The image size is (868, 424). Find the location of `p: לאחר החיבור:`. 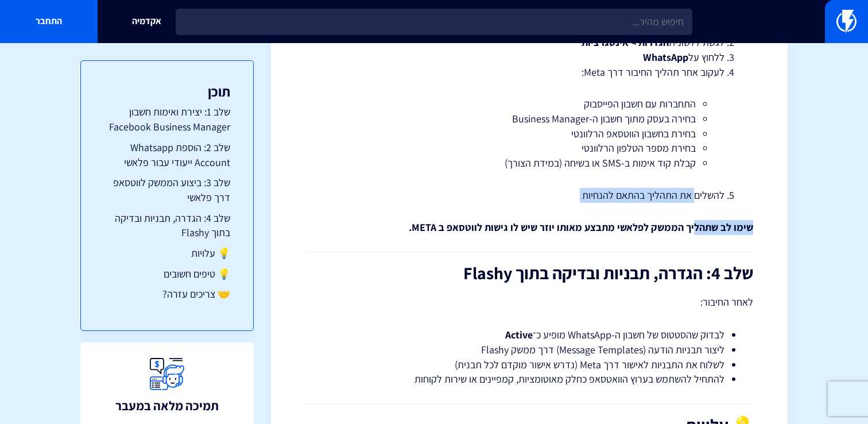

p: לאחר החיבור: is located at coordinates (529, 302).